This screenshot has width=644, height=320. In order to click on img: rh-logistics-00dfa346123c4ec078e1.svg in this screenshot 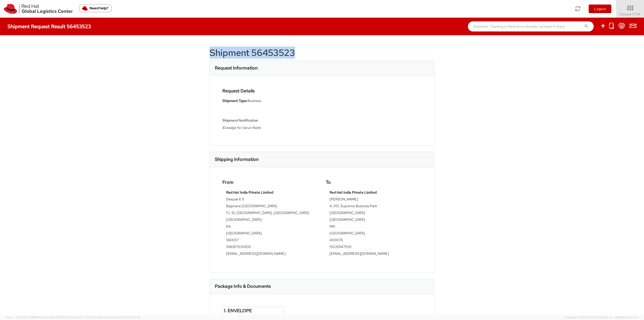, I will do `click(38, 9)`.